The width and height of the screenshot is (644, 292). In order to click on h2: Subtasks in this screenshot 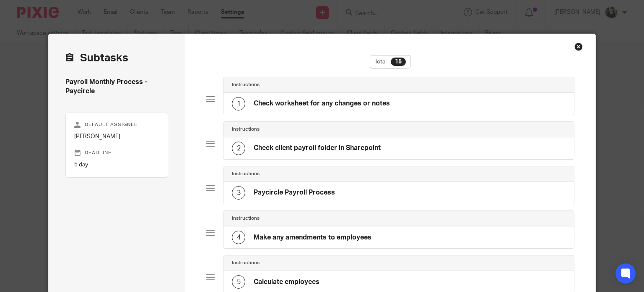, I will do `click(97, 58)`.